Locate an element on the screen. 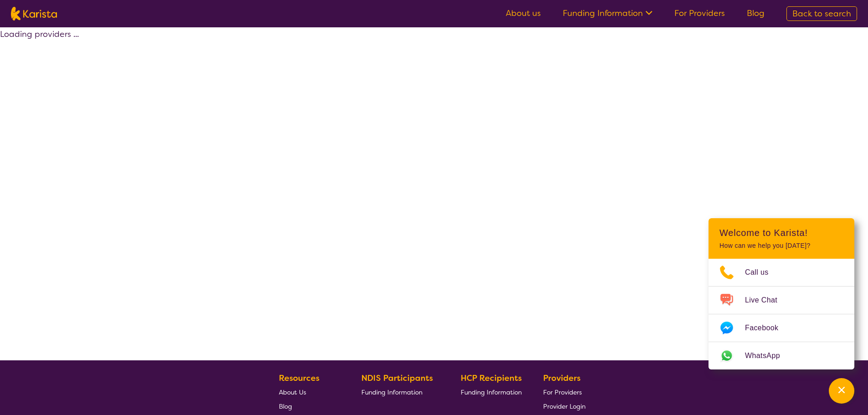 The height and width of the screenshot is (415, 868). span: Provider Login is located at coordinates (564, 406).